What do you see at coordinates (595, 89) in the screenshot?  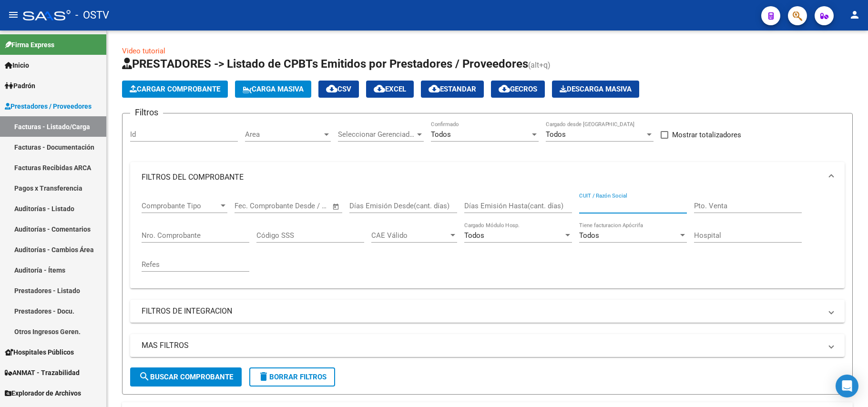 I see `span: Descarga Masiva` at bounding box center [595, 89].